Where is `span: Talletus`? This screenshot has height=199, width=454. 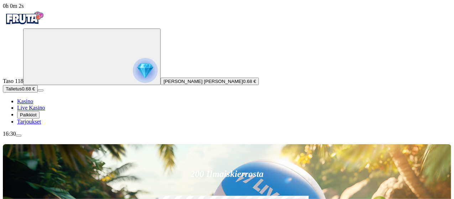 span: Talletus is located at coordinates (14, 89).